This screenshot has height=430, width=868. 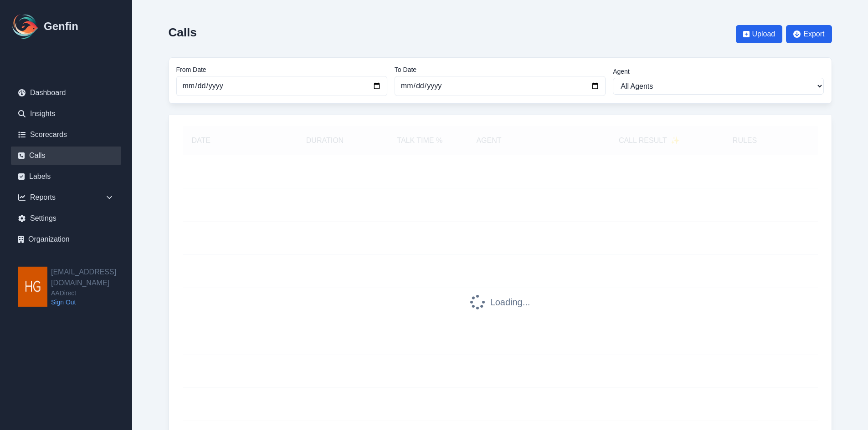 I want to click on span: Export, so click(x=814, y=34).